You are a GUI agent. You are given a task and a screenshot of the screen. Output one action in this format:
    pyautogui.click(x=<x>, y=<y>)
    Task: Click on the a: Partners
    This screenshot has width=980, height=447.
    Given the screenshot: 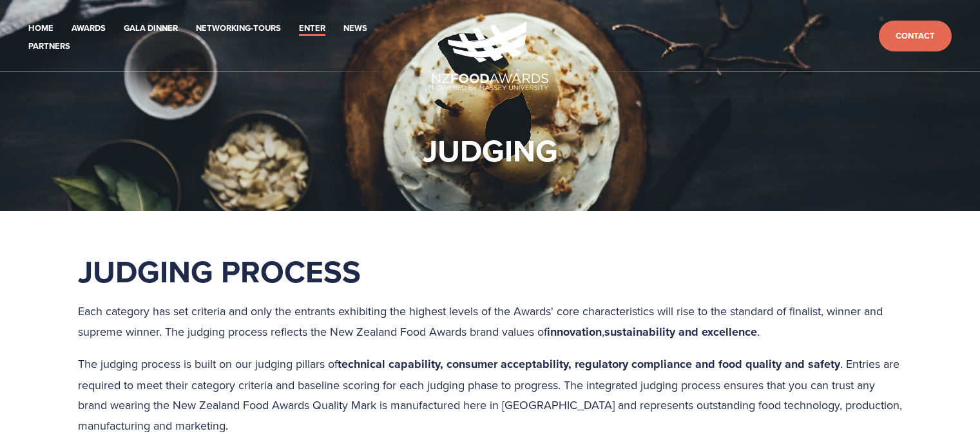 What is the action you would take?
    pyautogui.click(x=49, y=46)
    